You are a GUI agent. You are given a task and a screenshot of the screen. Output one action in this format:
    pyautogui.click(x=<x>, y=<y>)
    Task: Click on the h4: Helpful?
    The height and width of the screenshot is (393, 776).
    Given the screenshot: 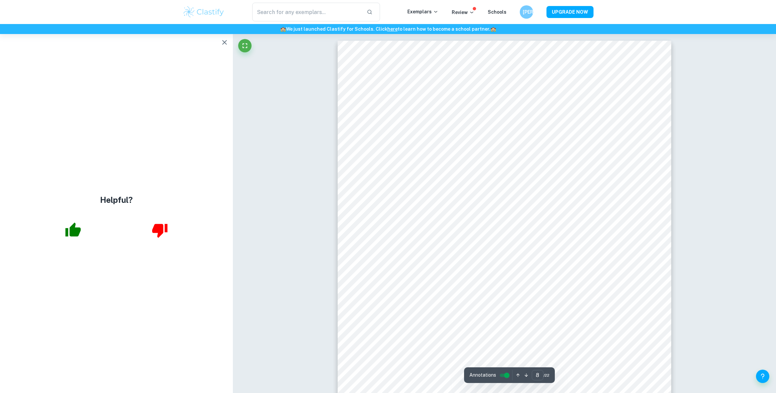 What is the action you would take?
    pyautogui.click(x=116, y=200)
    